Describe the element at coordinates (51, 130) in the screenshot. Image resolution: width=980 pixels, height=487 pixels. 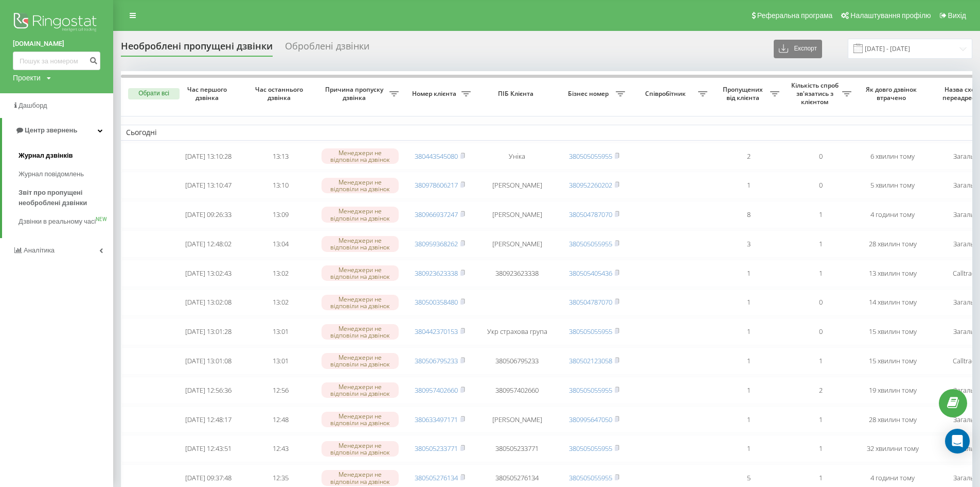
I see `span: Центр звернень` at that location.